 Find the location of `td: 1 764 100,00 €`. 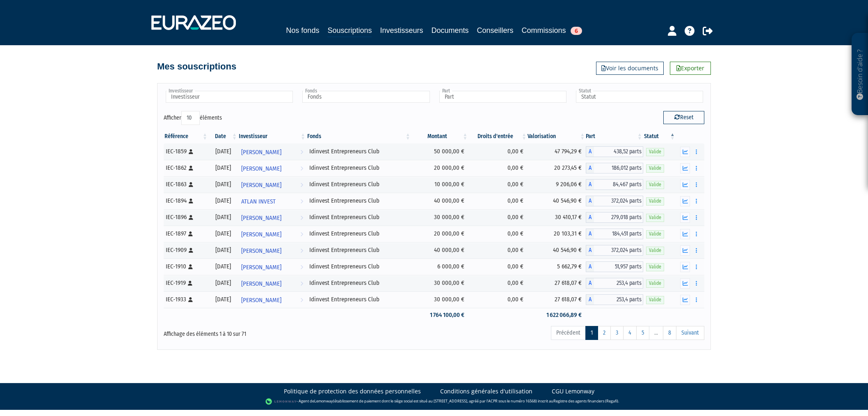

td: 1 764 100,00 € is located at coordinates (440, 315).